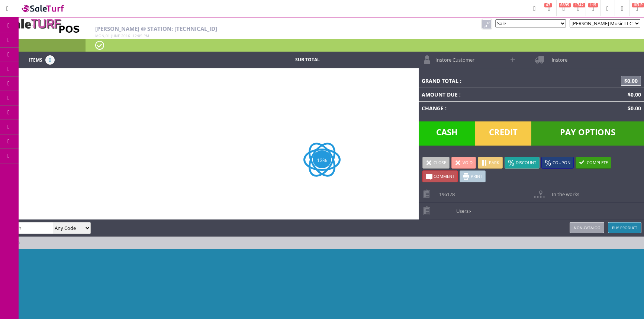  What do you see at coordinates (490, 162) in the screenshot?
I see `a: Park` at bounding box center [490, 162].